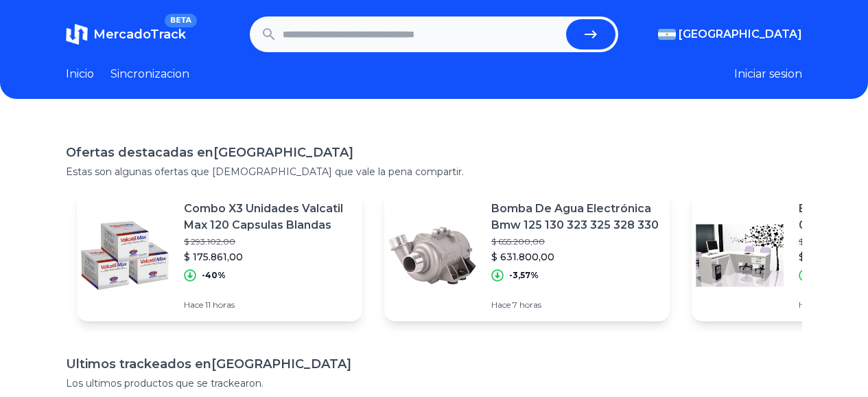 The image size is (868, 397). Describe the element at coordinates (126, 35) in the screenshot. I see `a: MercadoTrackBETA` at that location.